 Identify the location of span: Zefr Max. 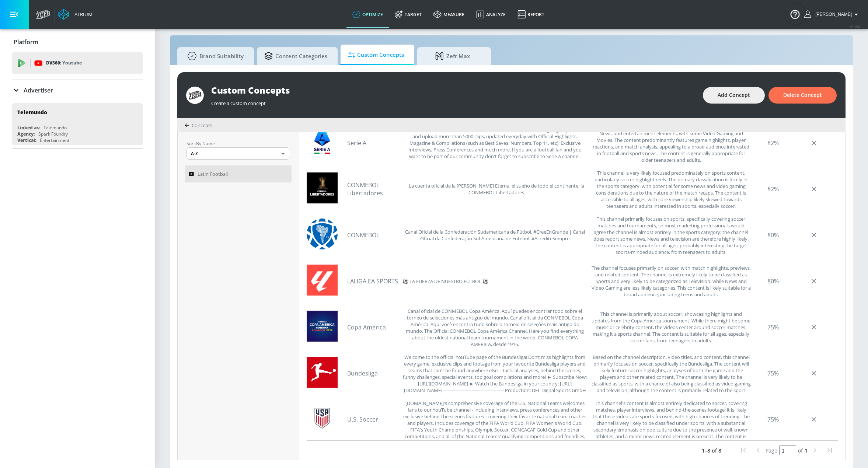
(452, 56).